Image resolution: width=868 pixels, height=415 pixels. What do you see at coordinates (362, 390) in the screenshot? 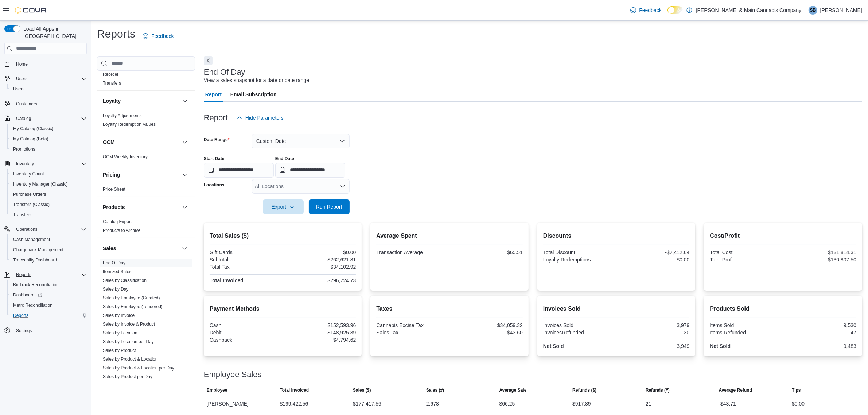
I see `span: Sales ($)` at bounding box center [362, 390].